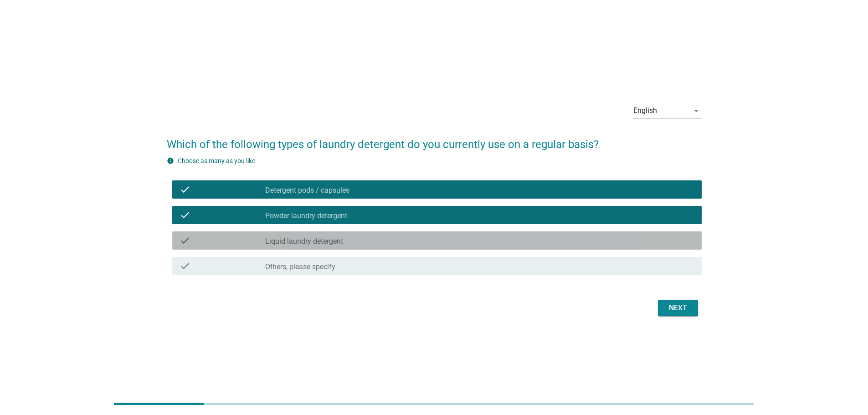 This screenshot has width=868, height=415. What do you see at coordinates (217, 161) in the screenshot?
I see `label: Choose as many as you like` at bounding box center [217, 161].